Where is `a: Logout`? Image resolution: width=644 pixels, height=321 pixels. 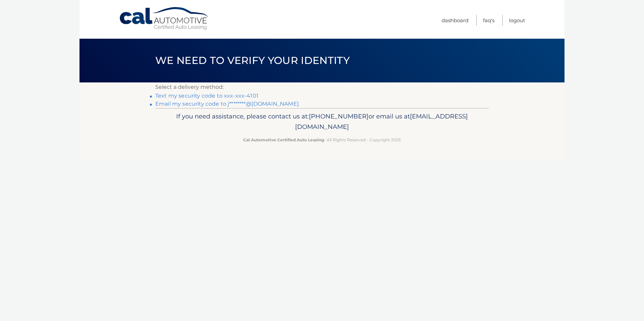
a: Logout is located at coordinates (517, 21).